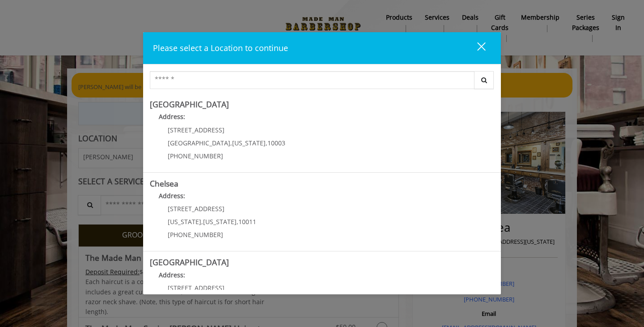  I want to click on span: Please select a Location to continue, so click(221, 48).